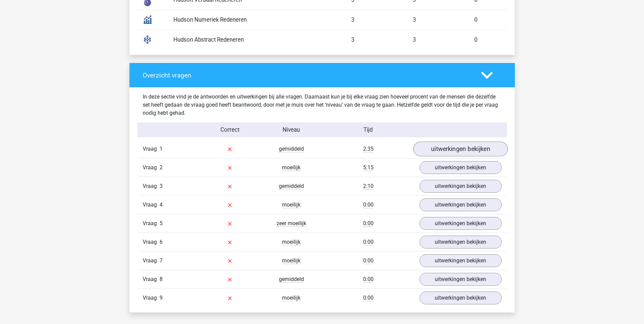 This screenshot has width=644, height=324. Describe the element at coordinates (291, 130) in the screenshot. I see `div: Niveau` at that location.